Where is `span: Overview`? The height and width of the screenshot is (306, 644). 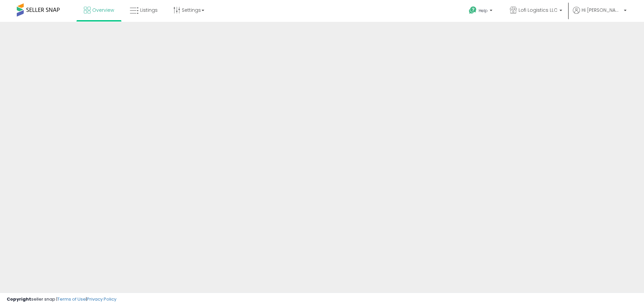 span: Overview is located at coordinates (103, 10).